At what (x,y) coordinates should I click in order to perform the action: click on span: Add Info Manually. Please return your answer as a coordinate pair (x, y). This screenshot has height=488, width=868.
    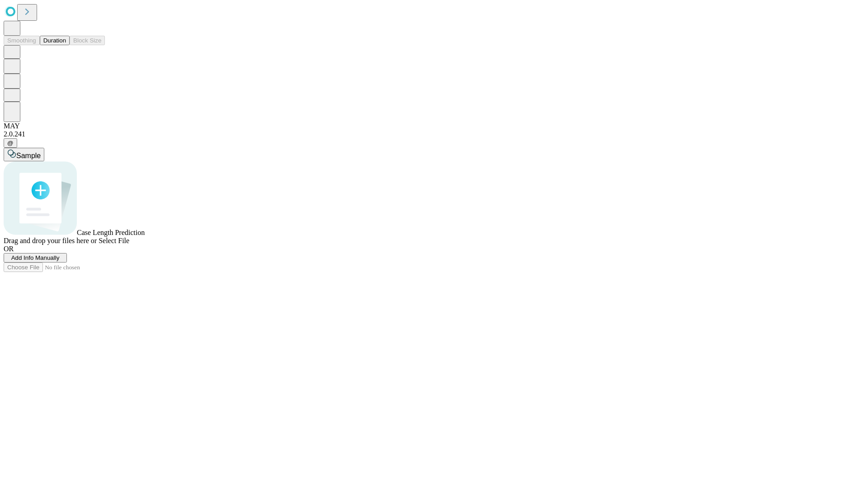
    Looking at the image, I should click on (36, 258).